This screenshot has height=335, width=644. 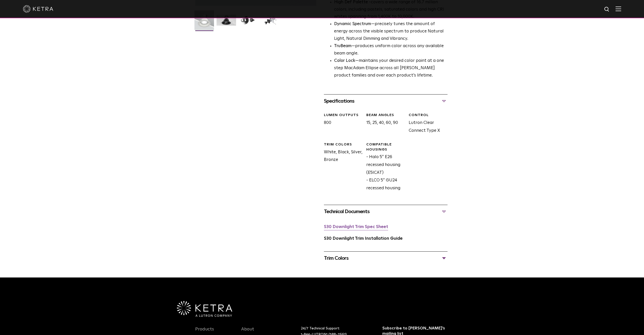 What do you see at coordinates (386, 212) in the screenshot?
I see `div: Technical Documents` at bounding box center [386, 212].